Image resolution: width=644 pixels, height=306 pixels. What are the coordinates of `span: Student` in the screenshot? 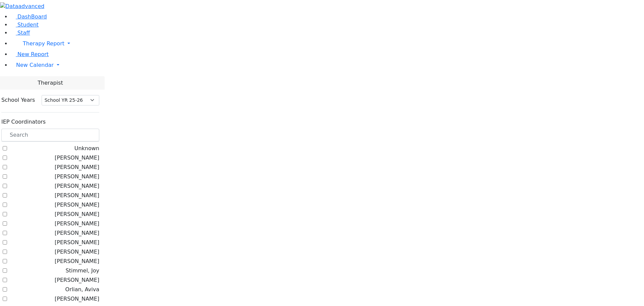 It's located at (28, 25).